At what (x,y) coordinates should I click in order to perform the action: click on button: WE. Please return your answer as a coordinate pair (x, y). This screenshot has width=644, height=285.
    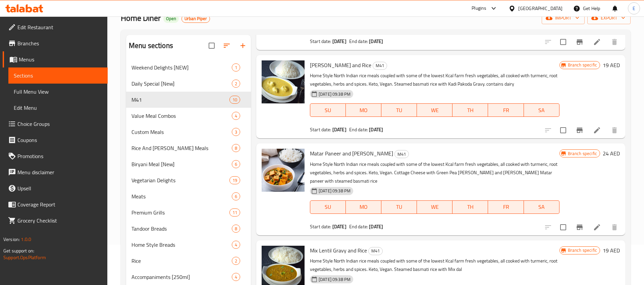
    Looking at the image, I should click on (435, 207).